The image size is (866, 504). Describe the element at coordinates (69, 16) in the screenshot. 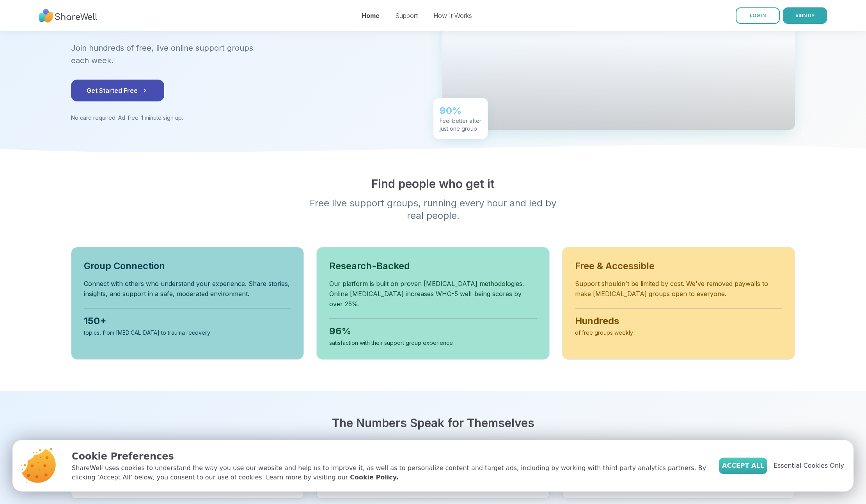

I see `img: ShareWell Nav Logo` at that location.